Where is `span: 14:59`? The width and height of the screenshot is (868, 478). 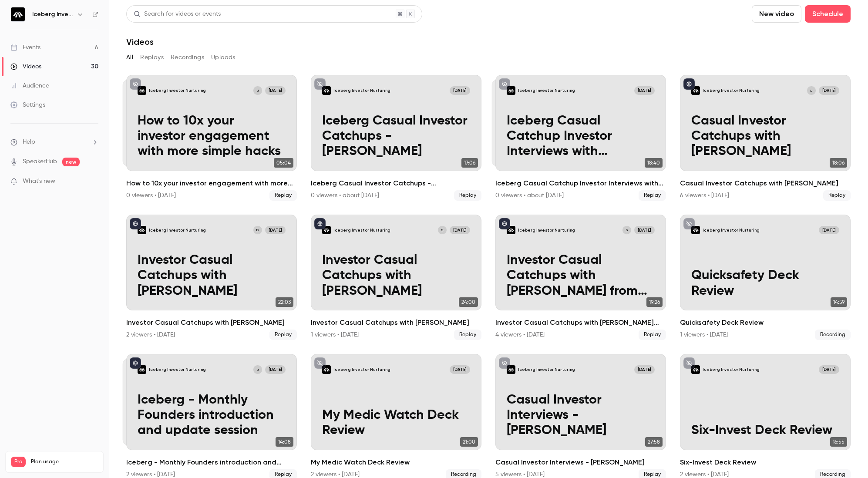
span: 14:59 is located at coordinates (839, 302).